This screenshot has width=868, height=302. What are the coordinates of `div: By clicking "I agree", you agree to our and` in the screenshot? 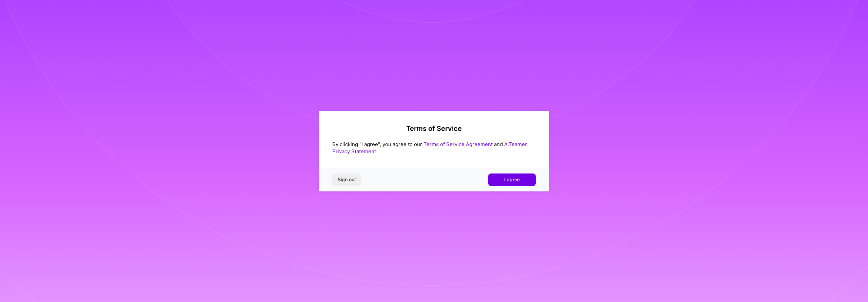 It's located at (434, 148).